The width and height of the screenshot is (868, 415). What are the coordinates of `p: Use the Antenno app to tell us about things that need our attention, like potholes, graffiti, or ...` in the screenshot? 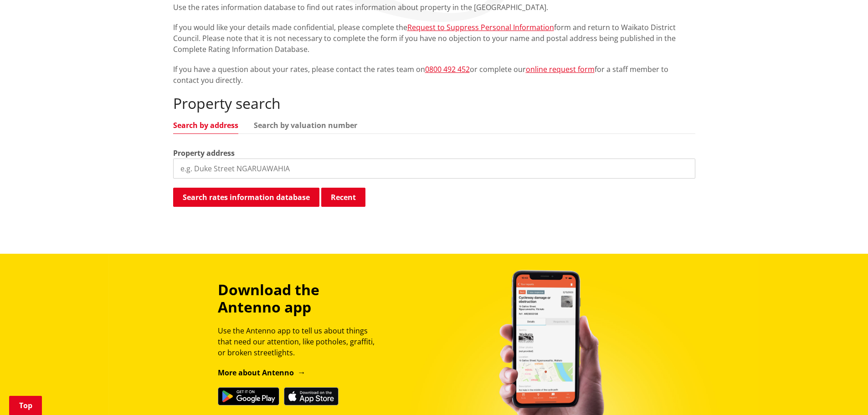 It's located at (300, 341).